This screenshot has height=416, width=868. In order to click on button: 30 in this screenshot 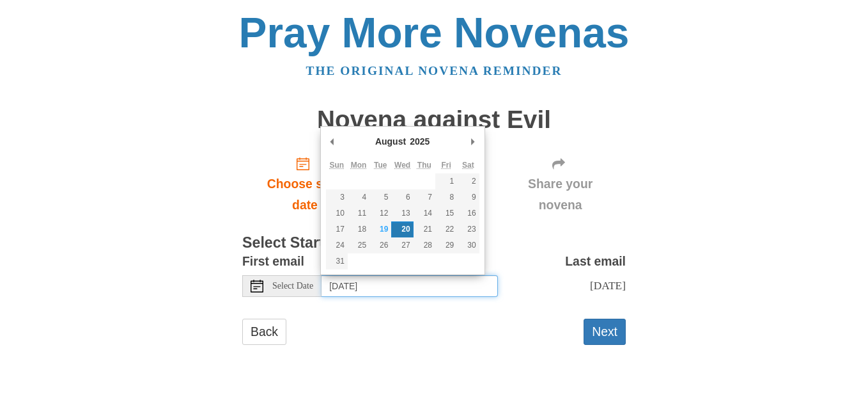, I will do `click(468, 245)`.